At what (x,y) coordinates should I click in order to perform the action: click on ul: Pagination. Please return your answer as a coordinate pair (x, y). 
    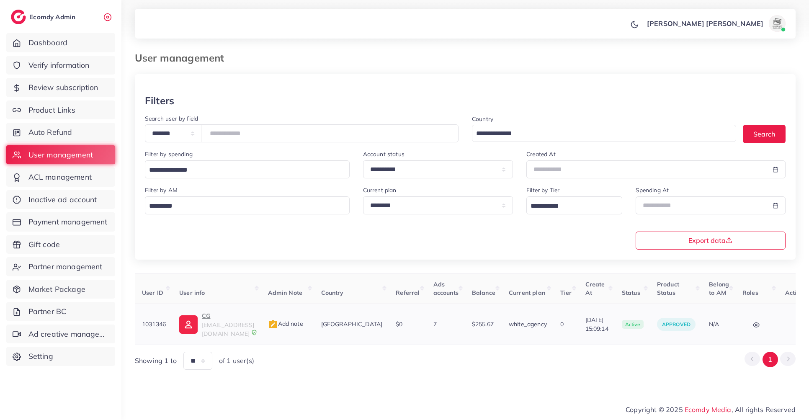
    Looking at the image, I should click on (770, 359).